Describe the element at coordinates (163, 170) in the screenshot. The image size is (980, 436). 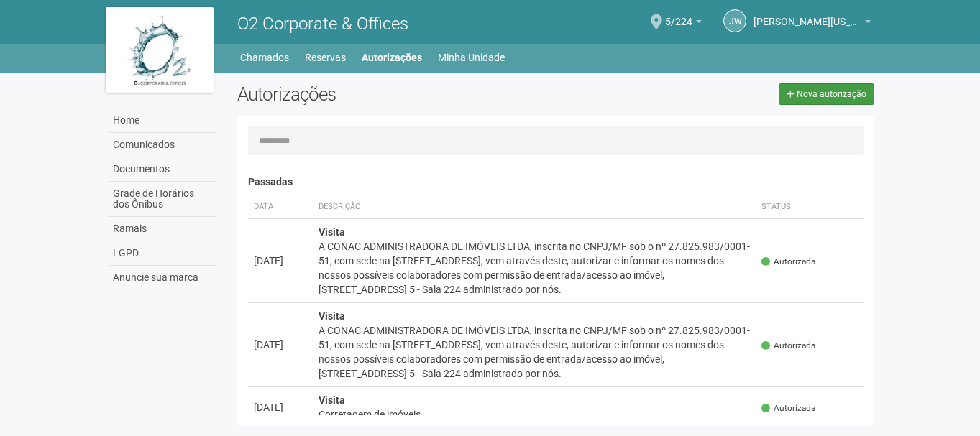
I see `a: Documentos` at that location.